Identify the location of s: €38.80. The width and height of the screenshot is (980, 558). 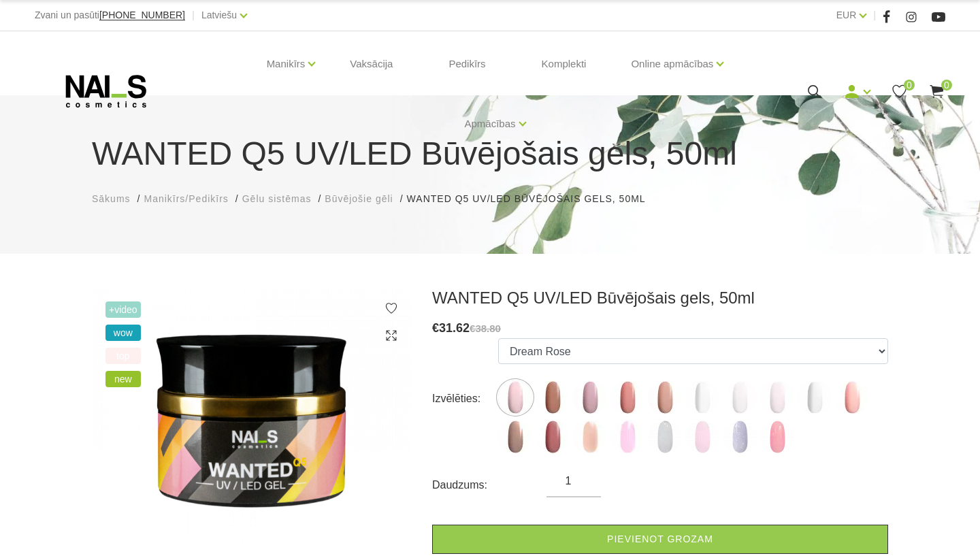
(485, 328).